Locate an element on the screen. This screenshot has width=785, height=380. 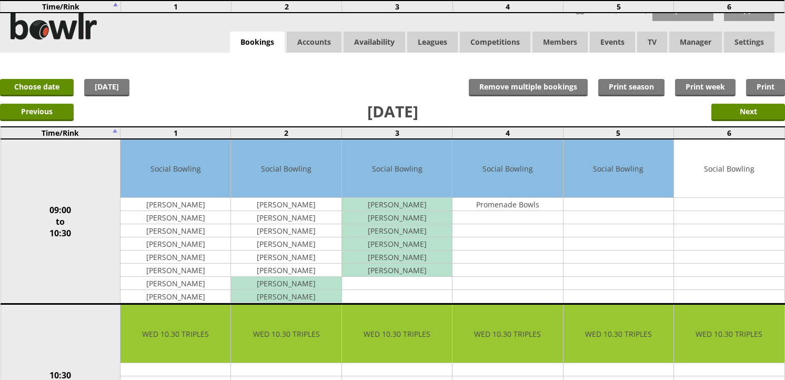
span: Settings is located at coordinates (750, 42).